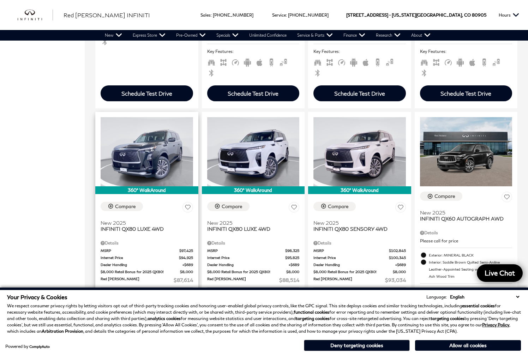  I want to click on a: Internet Price $100,345, so click(360, 258).